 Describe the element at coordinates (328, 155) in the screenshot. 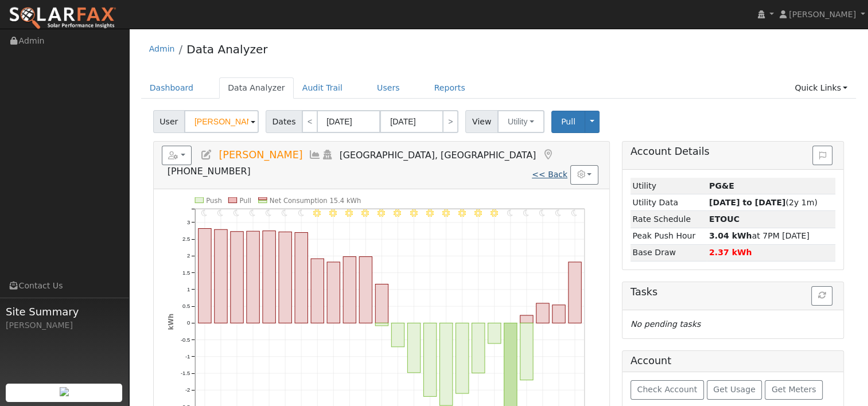

I see `a: Login As (last Never)` at that location.